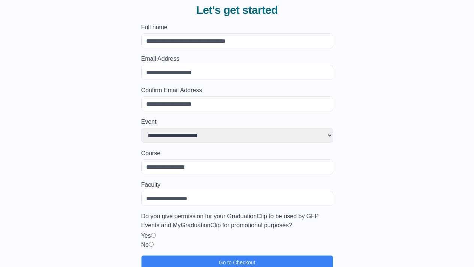  Describe the element at coordinates (146, 235) in the screenshot. I see `label: Yes` at that location.